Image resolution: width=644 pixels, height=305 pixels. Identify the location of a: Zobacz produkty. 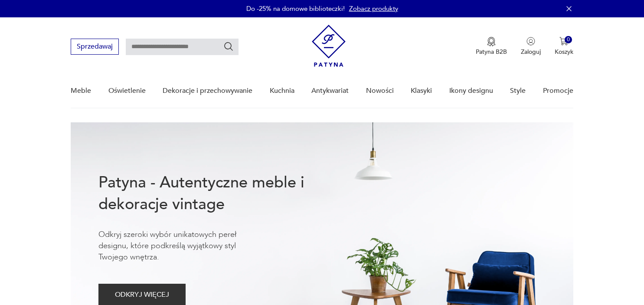
(373, 9).